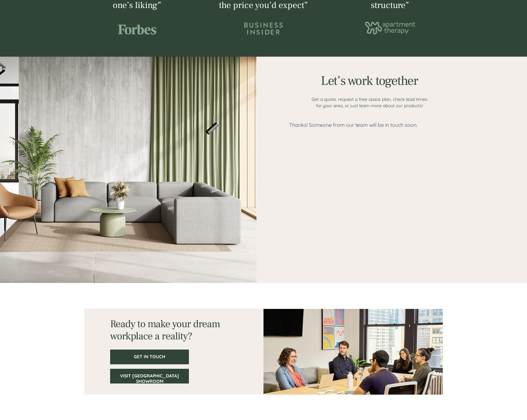 This screenshot has height=420, width=527. I want to click on span: GET IN TOUCH, so click(150, 356).